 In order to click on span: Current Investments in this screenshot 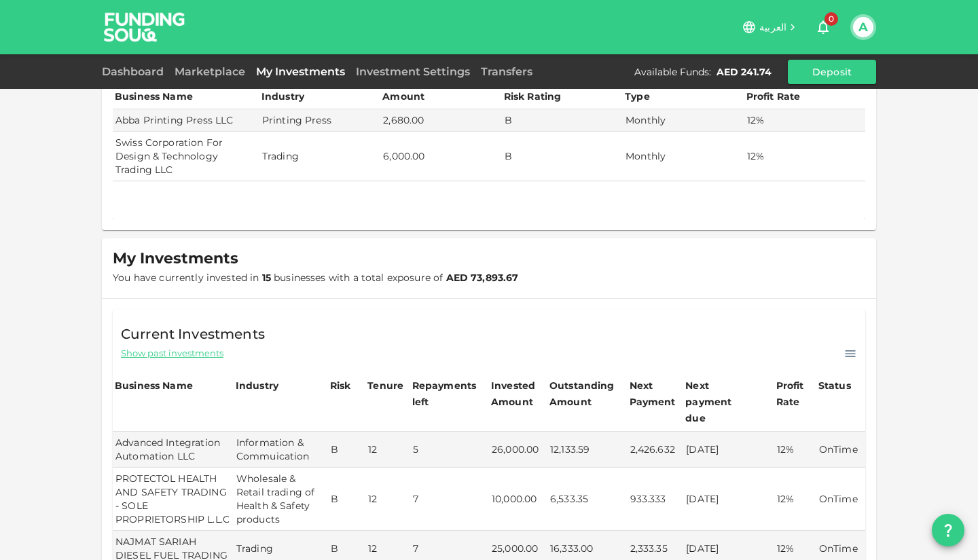, I will do `click(193, 335)`.